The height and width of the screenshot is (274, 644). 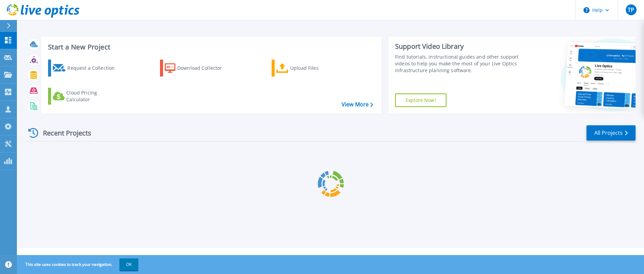 I want to click on div: Download Collector, so click(x=204, y=68).